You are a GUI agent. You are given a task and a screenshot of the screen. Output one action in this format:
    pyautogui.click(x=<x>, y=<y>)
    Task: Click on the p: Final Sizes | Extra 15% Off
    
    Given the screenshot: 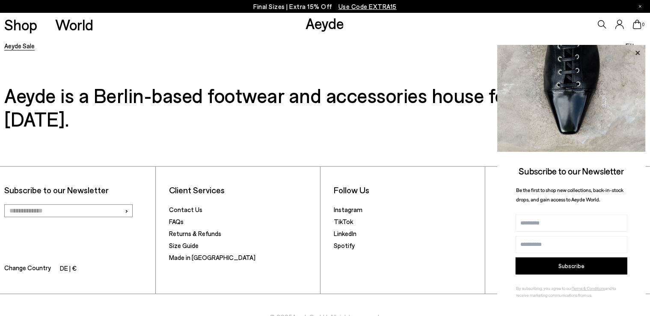 What is the action you would take?
    pyautogui.click(x=325, y=6)
    